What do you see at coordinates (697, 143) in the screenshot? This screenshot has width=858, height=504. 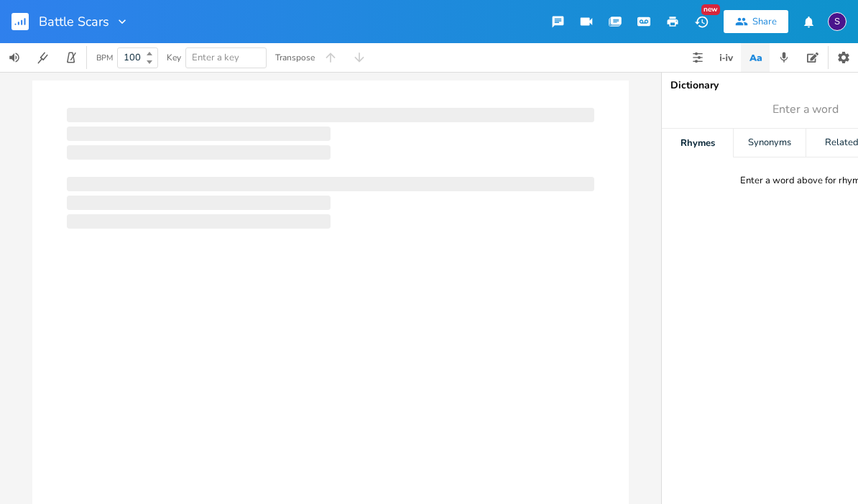 I see `div: Rhymes` at bounding box center [697, 143].